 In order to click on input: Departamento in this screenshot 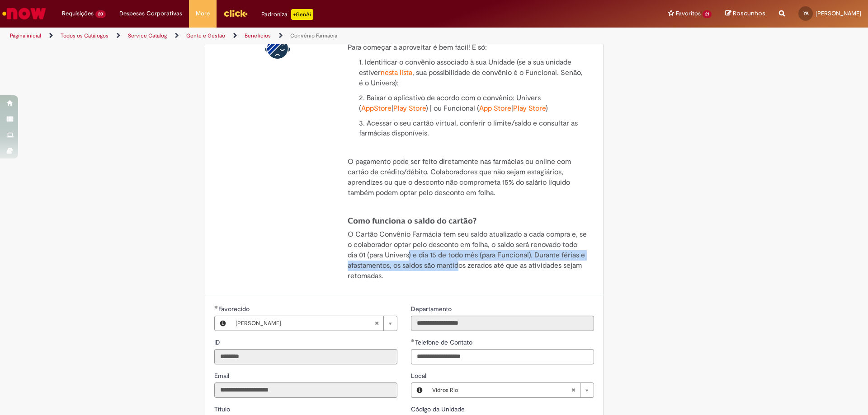, I will do `click(503, 324)`.